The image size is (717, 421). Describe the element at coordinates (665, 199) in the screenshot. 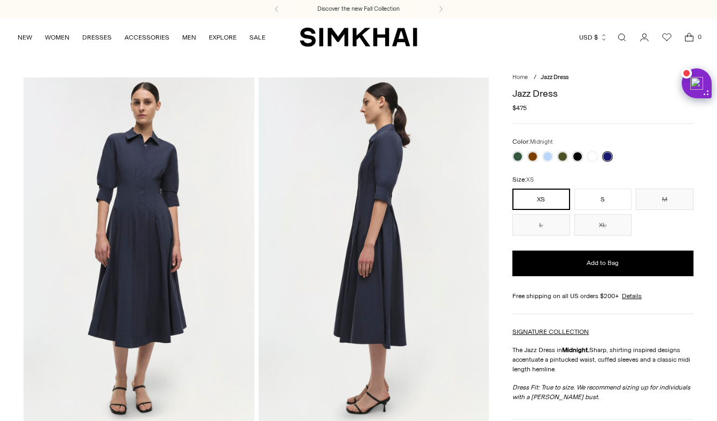

I see `button: M` at that location.